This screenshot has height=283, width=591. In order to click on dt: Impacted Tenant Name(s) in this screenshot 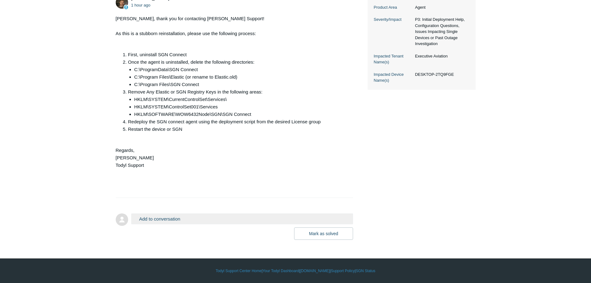, I will do `click(393, 59)`.